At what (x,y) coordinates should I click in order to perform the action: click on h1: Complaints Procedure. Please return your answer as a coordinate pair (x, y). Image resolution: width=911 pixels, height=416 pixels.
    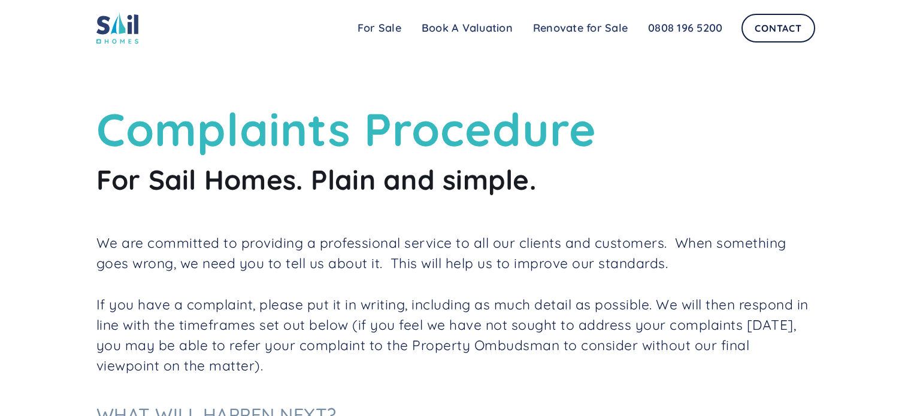
    Looking at the image, I should click on (456, 129).